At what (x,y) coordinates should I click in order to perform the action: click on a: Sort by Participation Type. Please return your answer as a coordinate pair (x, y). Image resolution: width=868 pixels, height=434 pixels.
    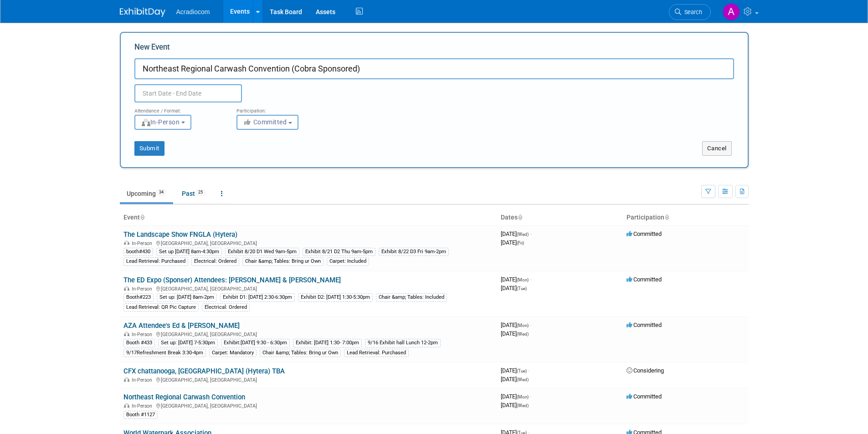
    Looking at the image, I should click on (666, 217).